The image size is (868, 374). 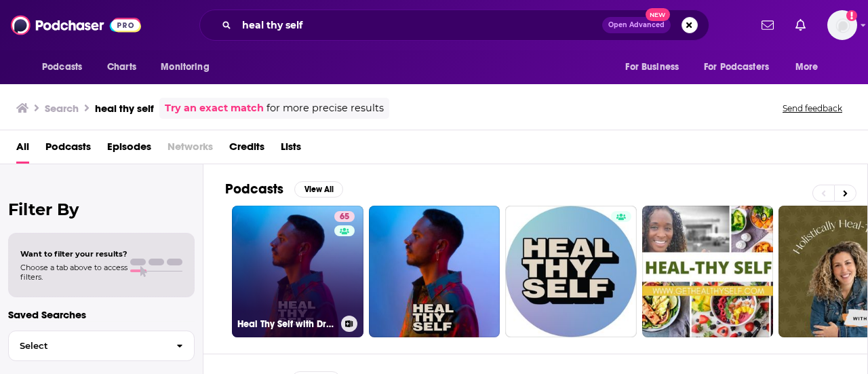 I want to click on span: Choose a tab above to access filters., so click(x=74, y=272).